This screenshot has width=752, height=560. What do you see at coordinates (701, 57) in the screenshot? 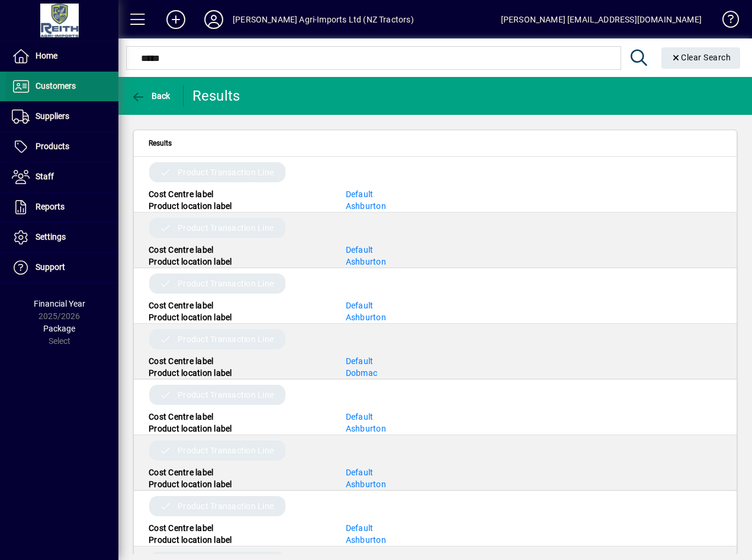
I see `span: Clear Search` at bounding box center [701, 57].